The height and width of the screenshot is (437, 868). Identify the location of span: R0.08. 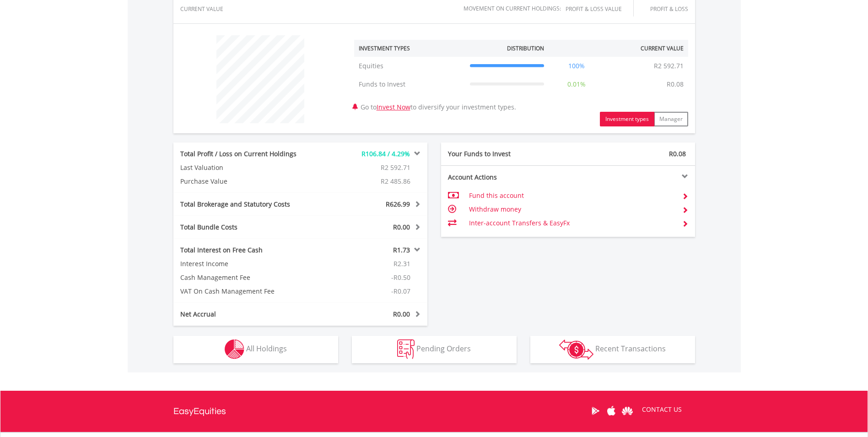
(677, 153).